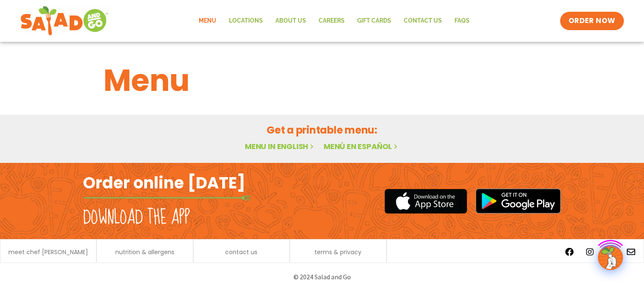  I want to click on span: contact us, so click(241, 252).